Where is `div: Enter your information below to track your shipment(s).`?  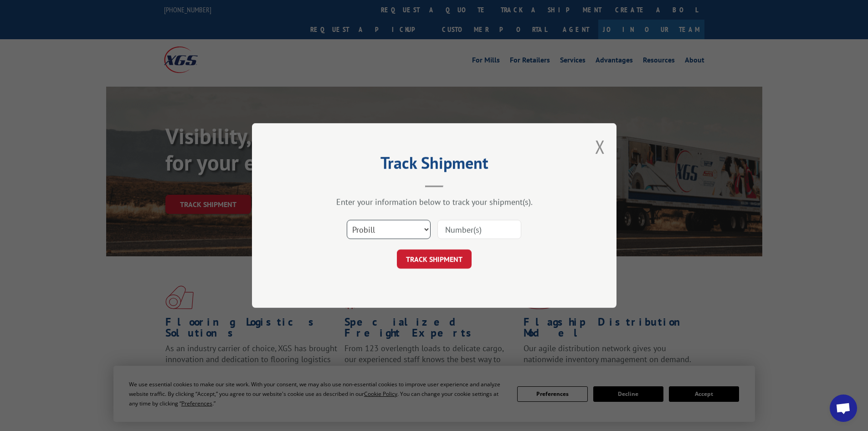
div: Enter your information below to track your shipment(s). is located at coordinates (434, 201).